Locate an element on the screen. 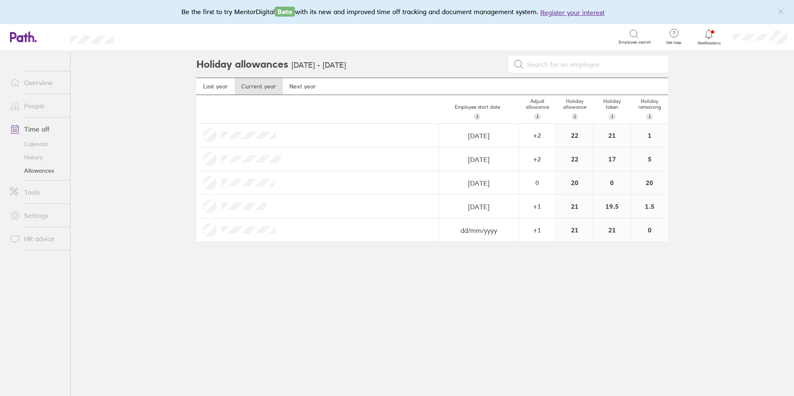 This screenshot has height=396, width=794. button: Register your interest is located at coordinates (573, 12).